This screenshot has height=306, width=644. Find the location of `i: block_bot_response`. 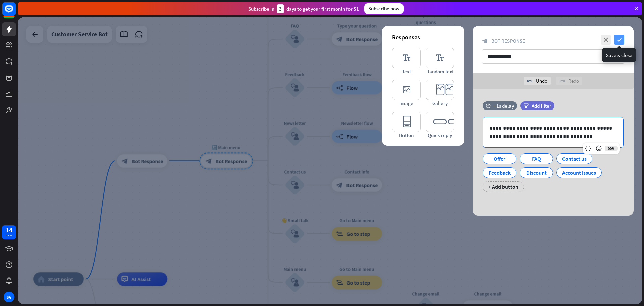

i: block_bot_response is located at coordinates (485, 41).